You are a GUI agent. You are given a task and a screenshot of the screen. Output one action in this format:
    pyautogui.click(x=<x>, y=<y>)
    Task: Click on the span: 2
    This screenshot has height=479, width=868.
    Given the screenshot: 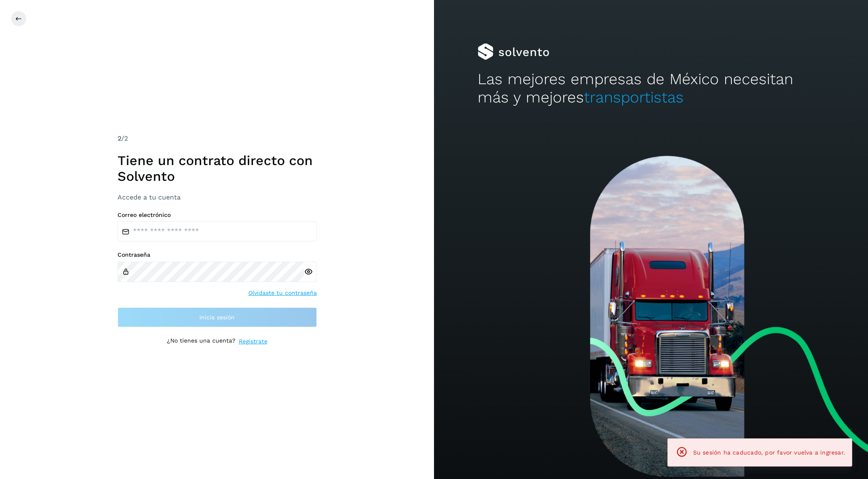 What is the action you would take?
    pyautogui.click(x=119, y=138)
    